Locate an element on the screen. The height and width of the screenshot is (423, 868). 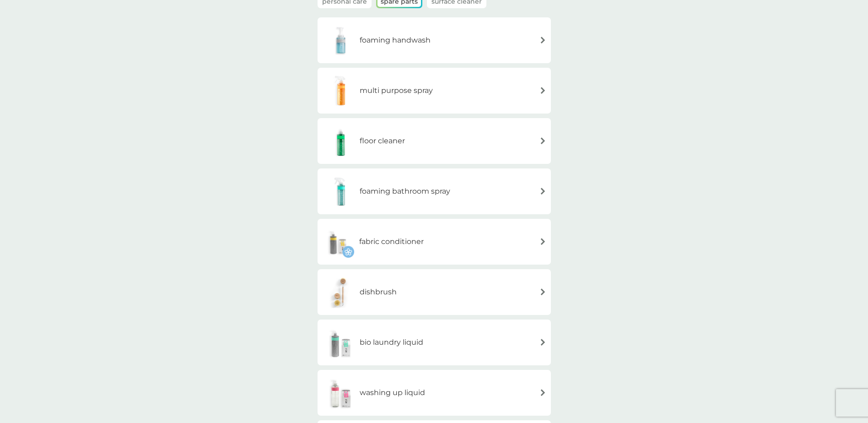
h6: foaming bathroom spray is located at coordinates (405, 191).